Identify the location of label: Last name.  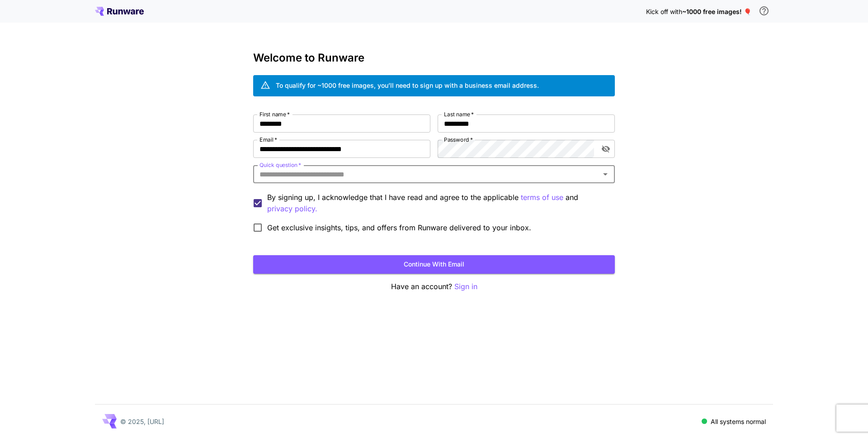
(459, 114).